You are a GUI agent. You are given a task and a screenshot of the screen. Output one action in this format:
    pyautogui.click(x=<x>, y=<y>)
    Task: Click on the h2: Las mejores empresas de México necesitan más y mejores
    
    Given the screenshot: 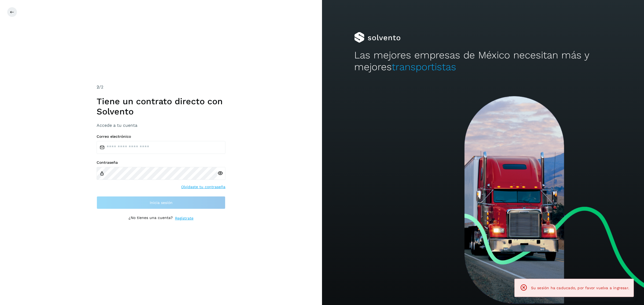 What is the action you would take?
    pyautogui.click(x=483, y=61)
    